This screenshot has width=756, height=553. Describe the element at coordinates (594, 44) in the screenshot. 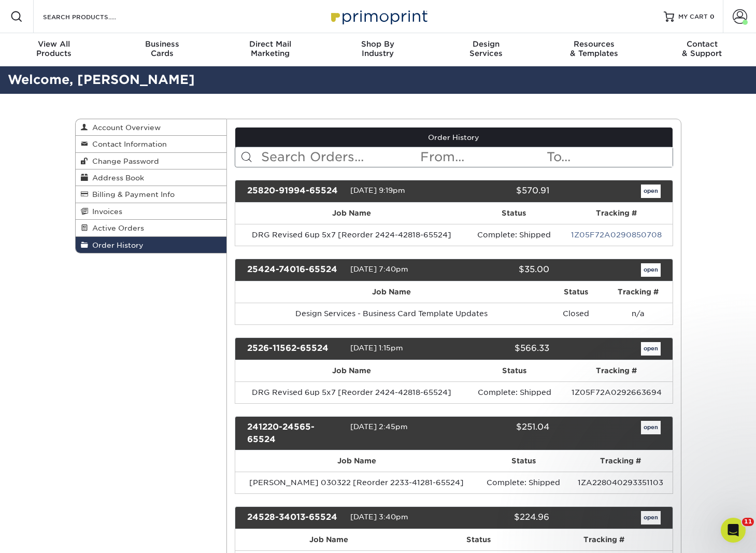

I see `span: Resources` at that location.